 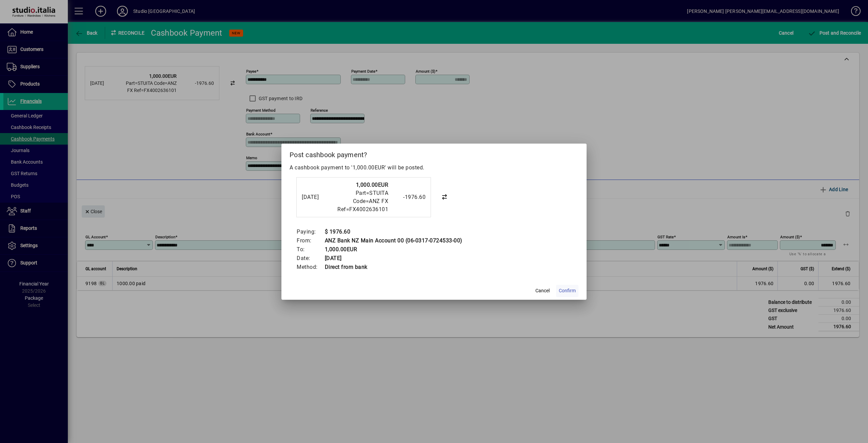 What do you see at coordinates (393, 250) in the screenshot?
I see `td: 1,000.00EUR` at bounding box center [393, 250].